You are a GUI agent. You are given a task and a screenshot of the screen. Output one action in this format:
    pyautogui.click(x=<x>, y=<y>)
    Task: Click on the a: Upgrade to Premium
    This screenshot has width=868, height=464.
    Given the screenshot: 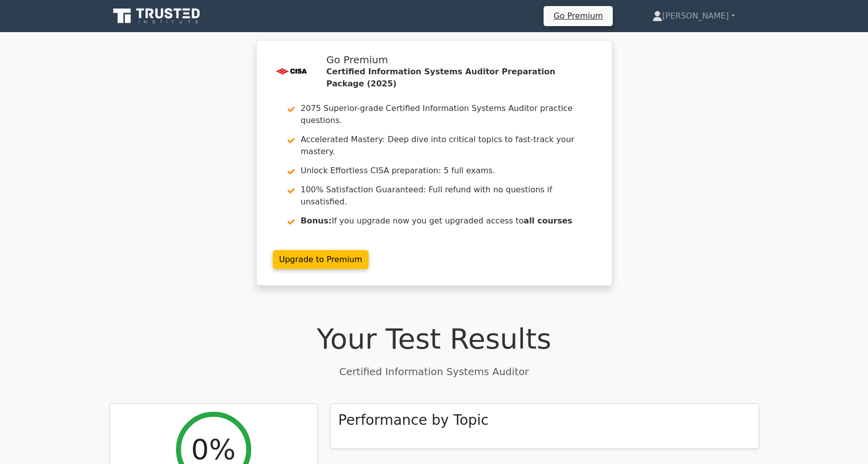 What is the action you would take?
    pyautogui.click(x=321, y=260)
    